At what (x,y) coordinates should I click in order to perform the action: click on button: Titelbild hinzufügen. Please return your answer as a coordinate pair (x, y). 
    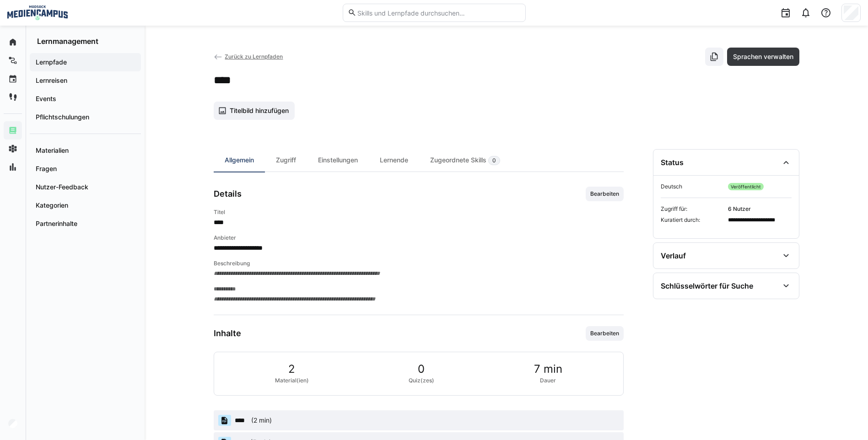
    Looking at the image, I should click on (254, 111).